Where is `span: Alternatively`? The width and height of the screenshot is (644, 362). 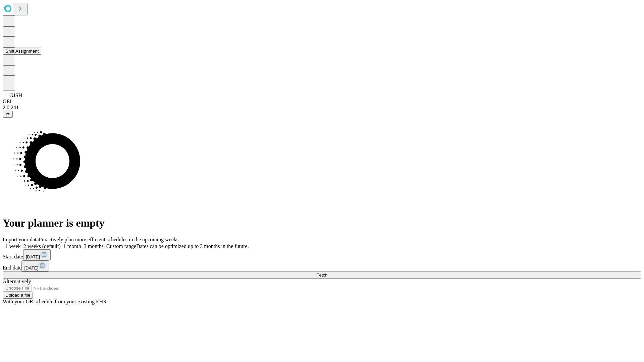 span: Alternatively is located at coordinates (17, 281).